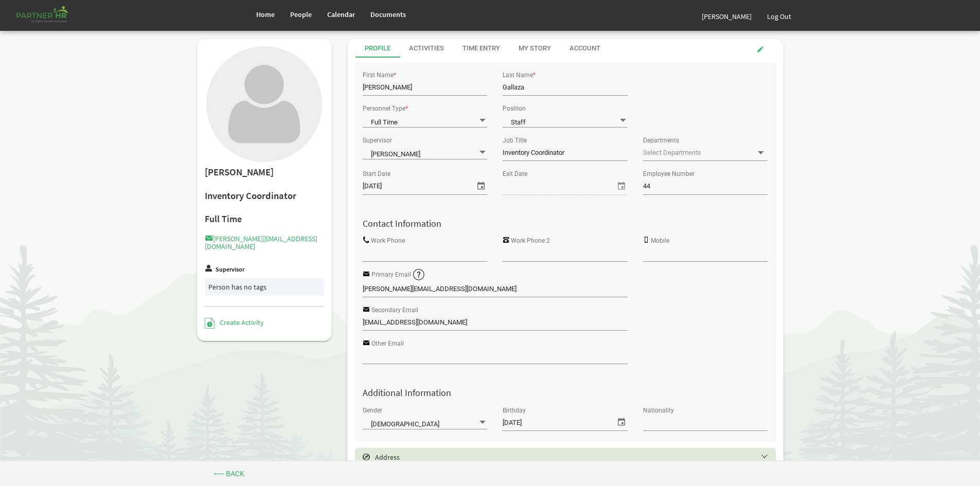  Describe the element at coordinates (264, 219) in the screenshot. I see `h4: Full Time` at that location.